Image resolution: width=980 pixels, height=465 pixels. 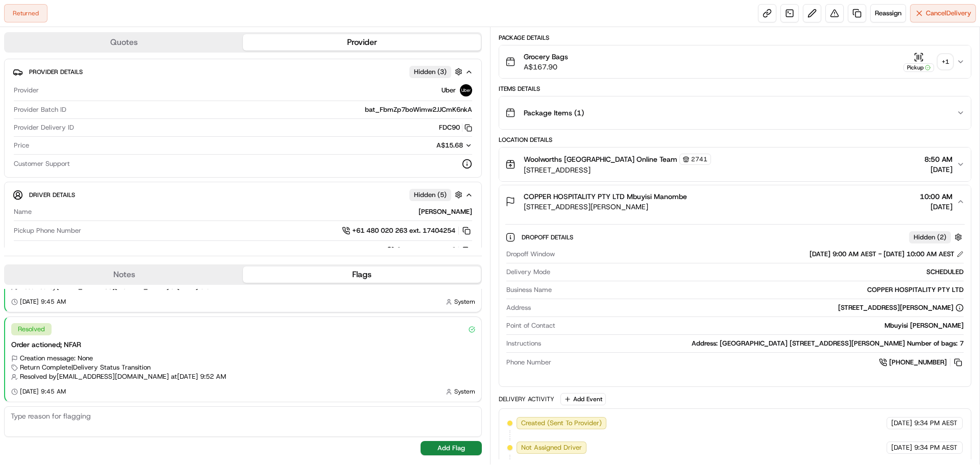 What do you see at coordinates (888, 13) in the screenshot?
I see `span: Reassign` at bounding box center [888, 13].